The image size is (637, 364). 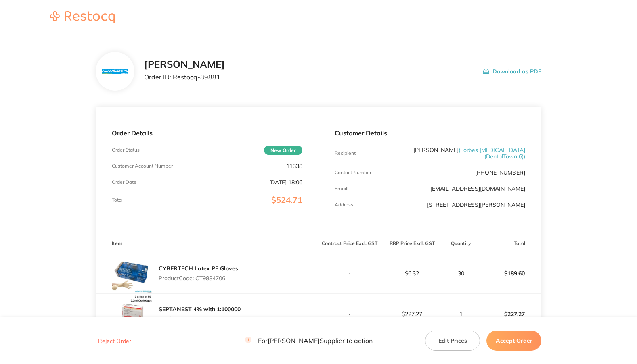 What do you see at coordinates (461, 314) in the screenshot?
I see `p: 1` at bounding box center [461, 314].